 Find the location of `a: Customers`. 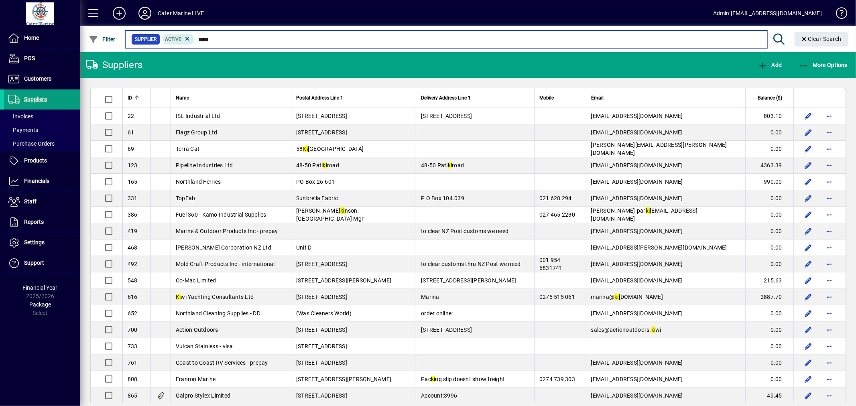

a: Customers is located at coordinates (42, 79).